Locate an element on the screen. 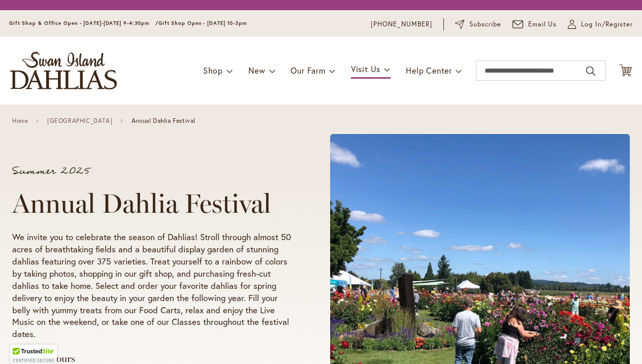 The image size is (642, 364). a: Log In/Register is located at coordinates (601, 24).